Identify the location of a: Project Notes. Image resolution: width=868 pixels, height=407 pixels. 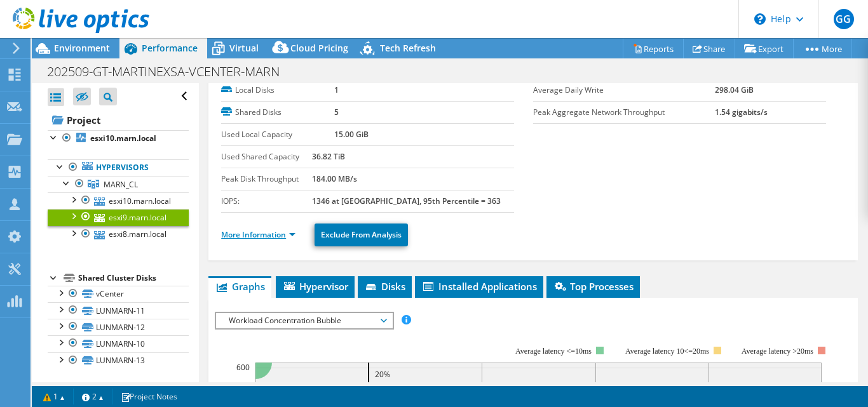
(148, 397).